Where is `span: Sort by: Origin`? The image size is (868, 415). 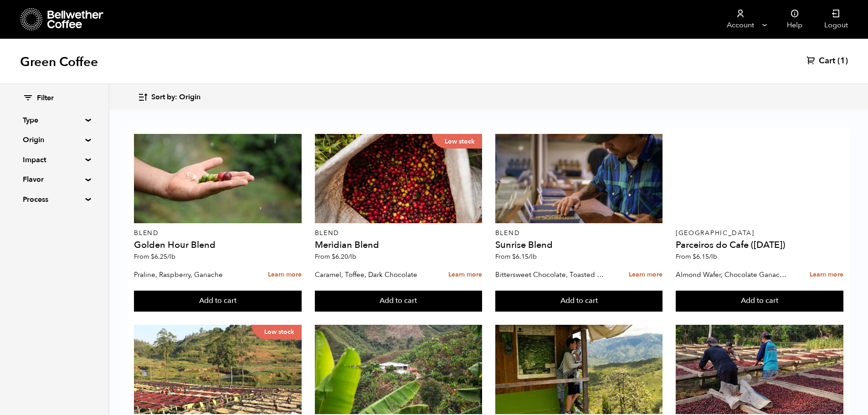 span: Sort by: Origin is located at coordinates (176, 97).